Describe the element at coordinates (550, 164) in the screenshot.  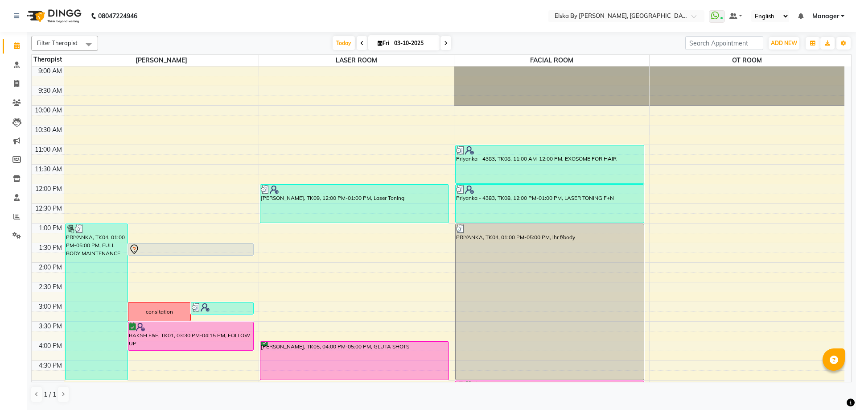
I see `div: Priyanka - 4383, TK08, 11:00 AM-12:00 PM, EXOSOME FOR HAIR` at that location.